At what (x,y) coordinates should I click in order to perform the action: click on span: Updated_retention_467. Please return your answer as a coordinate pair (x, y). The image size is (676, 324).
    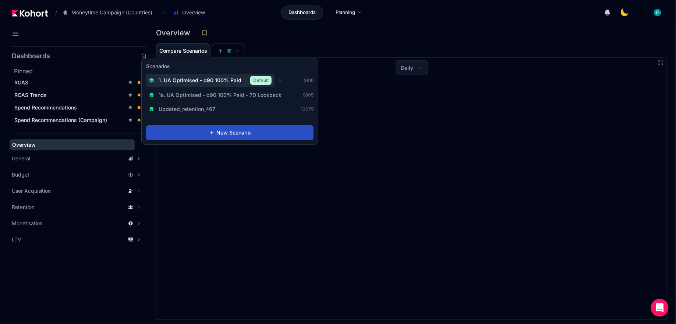
    Looking at the image, I should click on (187, 109).